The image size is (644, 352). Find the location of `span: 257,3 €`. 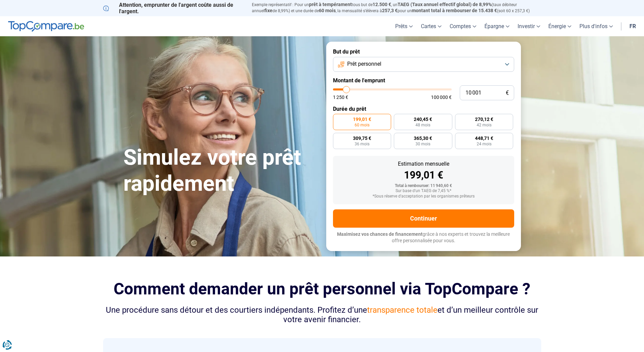

span: 257,3 € is located at coordinates (390, 11).